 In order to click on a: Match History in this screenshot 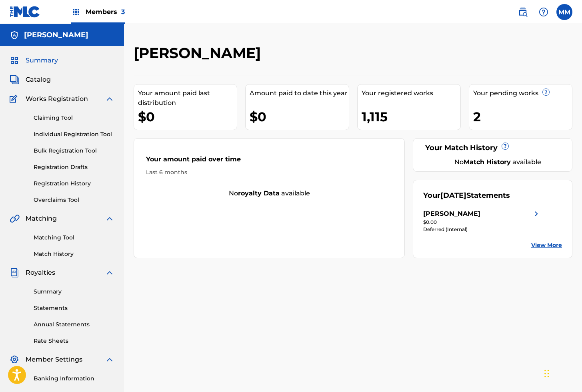, I will do `click(74, 254)`.